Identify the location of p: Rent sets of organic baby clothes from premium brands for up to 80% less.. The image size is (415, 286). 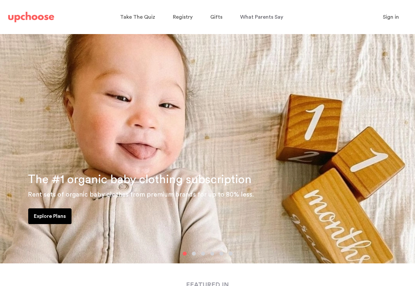
(217, 195).